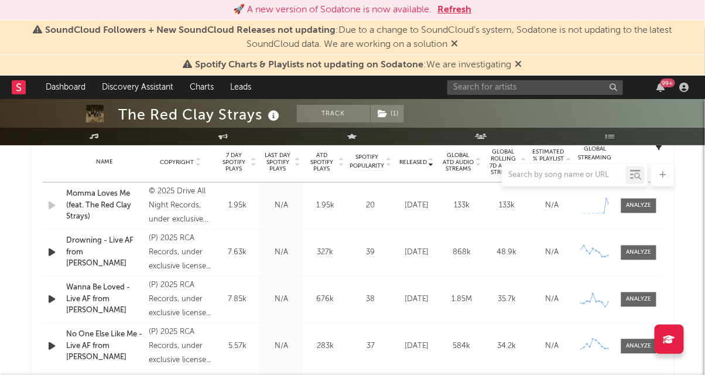  I want to click on span: Spotify Charts & Playlists not updating on Sodatone, so click(310, 65).